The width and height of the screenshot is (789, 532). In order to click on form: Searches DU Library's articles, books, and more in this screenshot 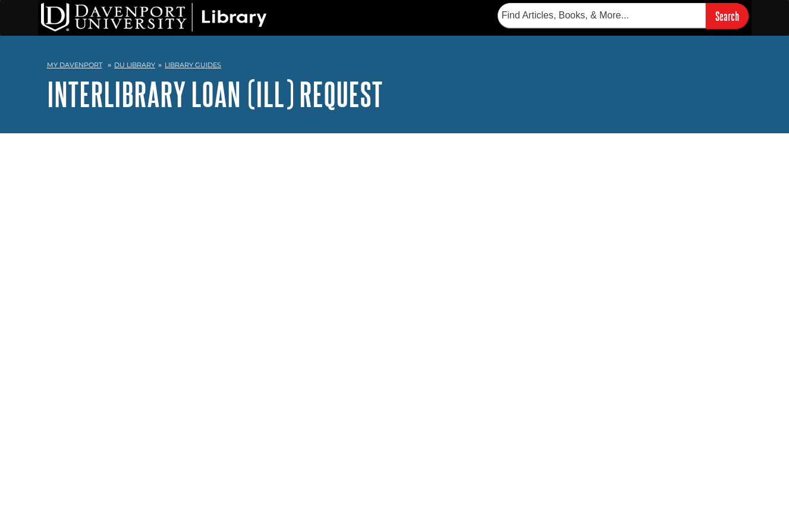, I will do `click(623, 16)`.